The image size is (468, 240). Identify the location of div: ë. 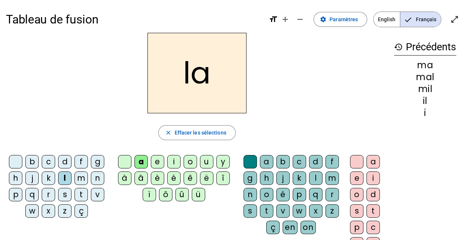
(207, 178).